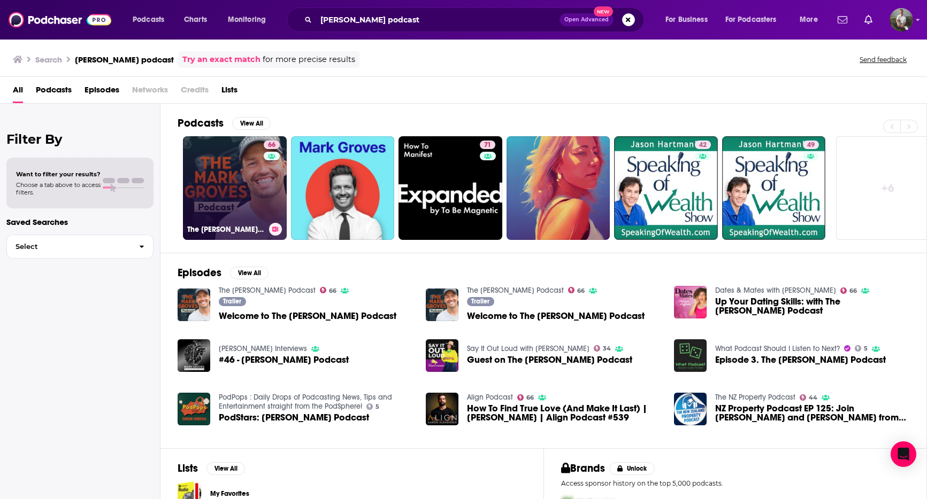  What do you see at coordinates (842, 20) in the screenshot?
I see `a: Show notifications dropdown` at bounding box center [842, 20].